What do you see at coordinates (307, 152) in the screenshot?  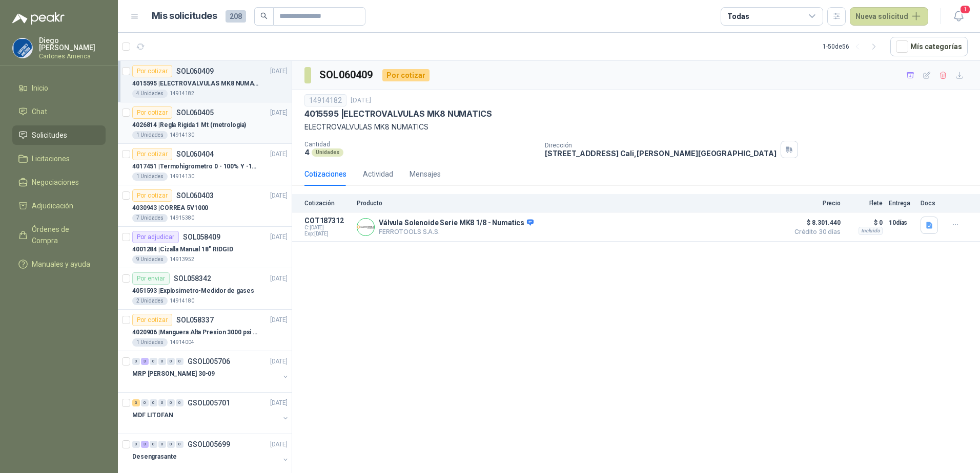 I see `p: 4` at bounding box center [307, 152].